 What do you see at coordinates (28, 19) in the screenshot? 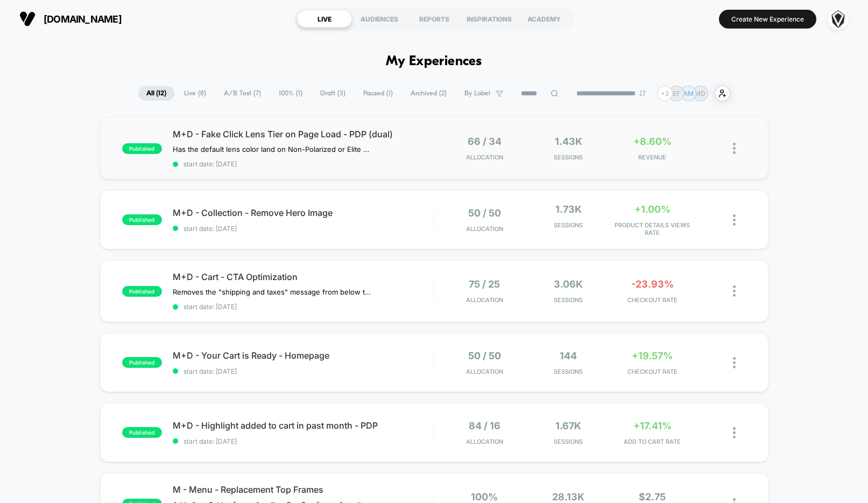
I see `img: Visually logo` at bounding box center [28, 19].